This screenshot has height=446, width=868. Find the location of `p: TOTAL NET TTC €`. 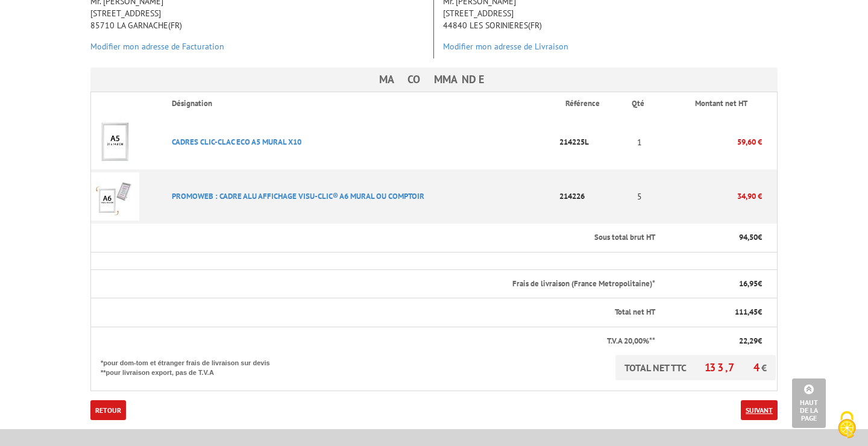

p: TOTAL NET TTC € is located at coordinates (696, 368).